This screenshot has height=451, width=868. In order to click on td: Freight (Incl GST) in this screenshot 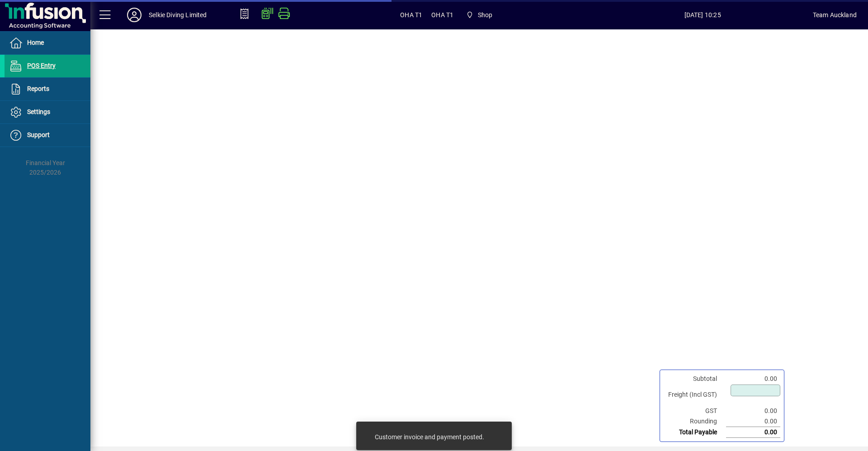, I will do `click(695, 395)`.